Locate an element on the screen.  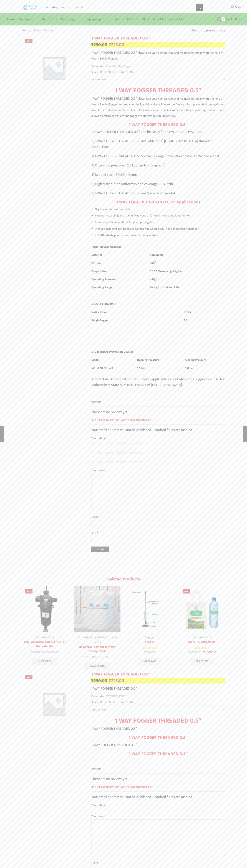
li: In Cattle sheds, poultry farms maintain temperature. is located at coordinates (160, 235).